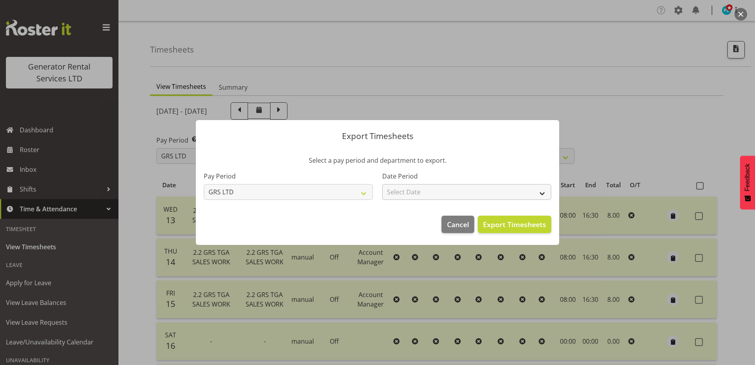 The image size is (755, 365). Describe the element at coordinates (378, 136) in the screenshot. I see `p: Export Timesheets` at that location.